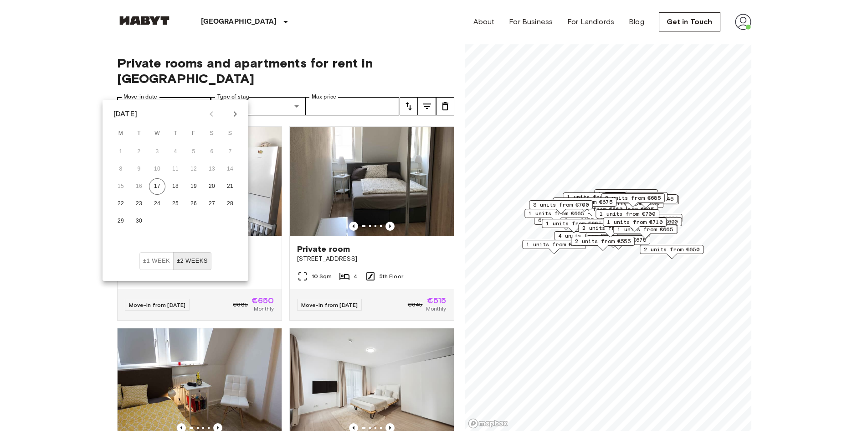 This screenshot has width=868, height=431. Describe the element at coordinates (176, 134) in the screenshot. I see `span: Thursday` at that location.